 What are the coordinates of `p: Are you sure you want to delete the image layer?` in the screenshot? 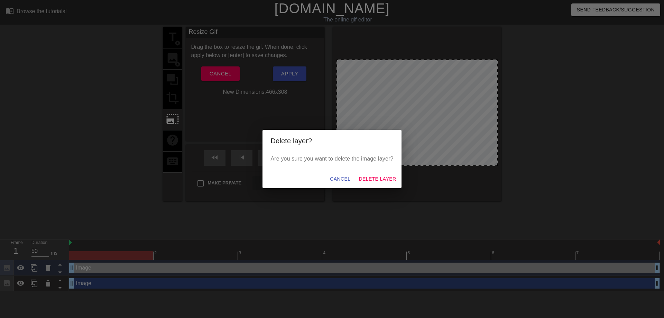 It's located at (332, 159).